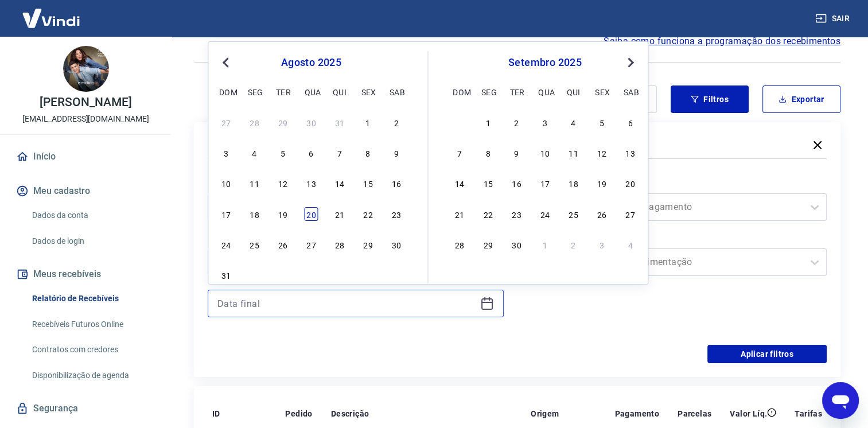 This screenshot has height=428, width=868. I want to click on div: Choose segunda-feira, 4 de agosto de 2025, so click(255, 153).